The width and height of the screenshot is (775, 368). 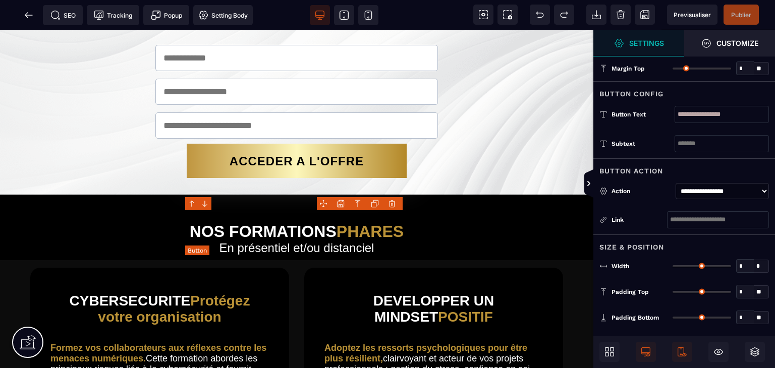 I want to click on b: Formez vos collaborateurs aux réflexes contre les menaces numériques., so click(x=159, y=323).